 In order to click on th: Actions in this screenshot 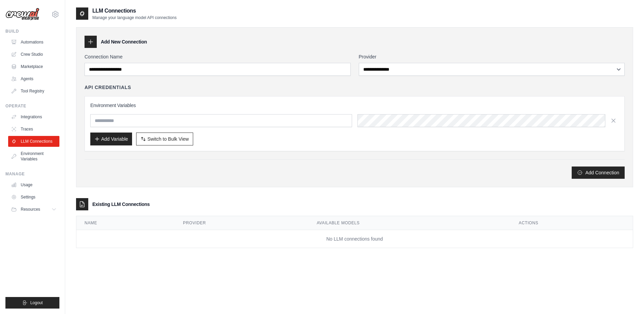, I will do `click(571, 223)`.